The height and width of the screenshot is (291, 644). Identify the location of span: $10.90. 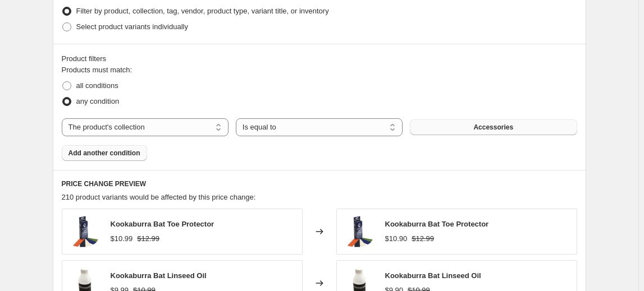
(396, 238).